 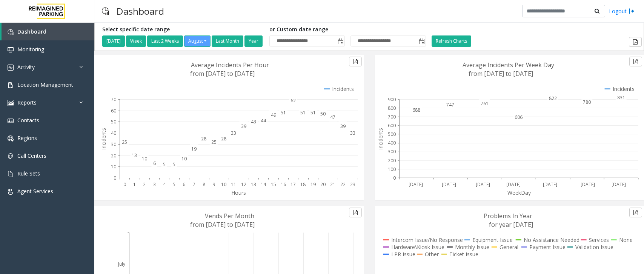 I want to click on button: Year, so click(x=253, y=41).